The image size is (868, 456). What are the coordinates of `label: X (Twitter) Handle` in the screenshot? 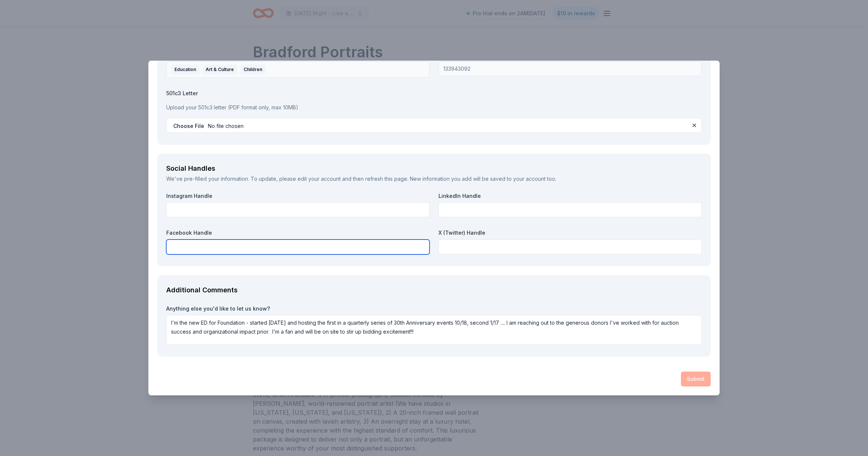 It's located at (570, 233).